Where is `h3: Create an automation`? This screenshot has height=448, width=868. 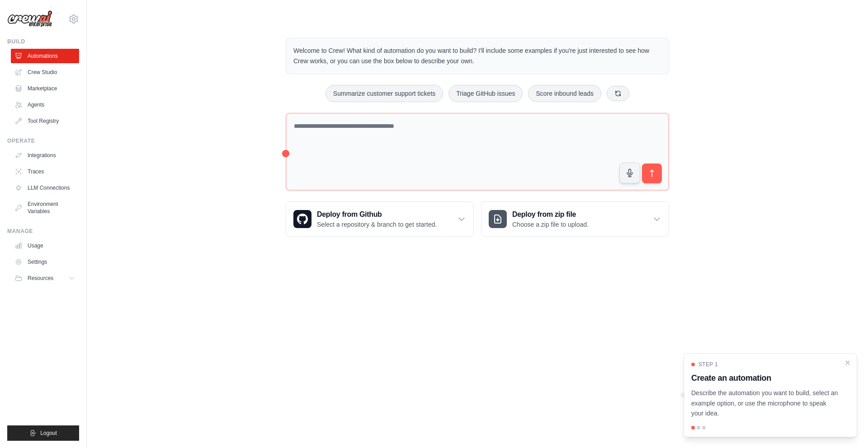
h3: Create an automation is located at coordinates (765, 378).